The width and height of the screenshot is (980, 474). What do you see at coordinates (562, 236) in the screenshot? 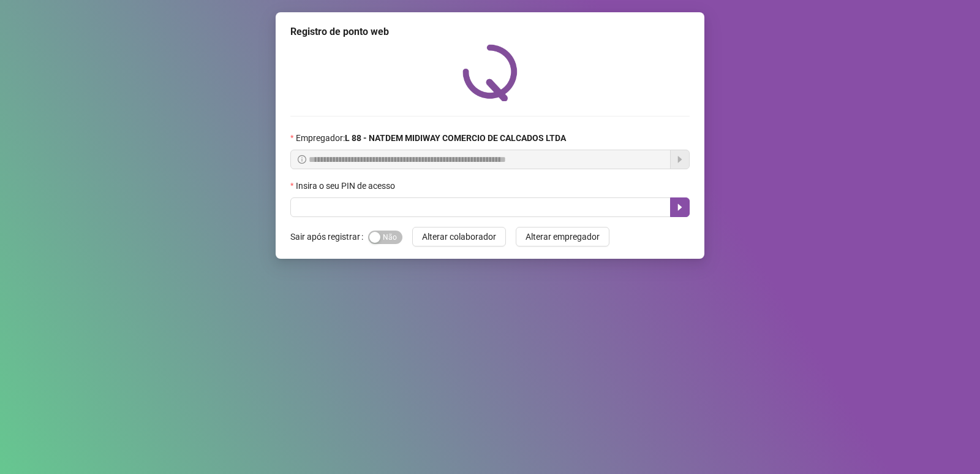
I see `span: Alterar empregador` at bounding box center [562, 236].